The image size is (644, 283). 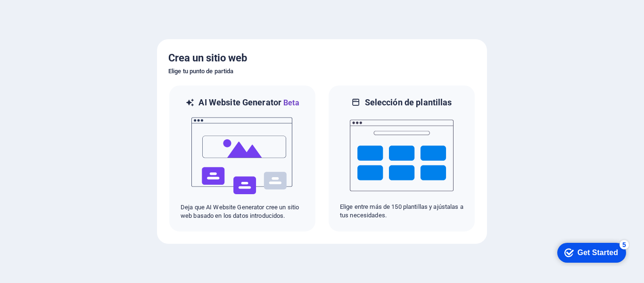 What do you see at coordinates (75, 7) in the screenshot?
I see `div: 5` at bounding box center [75, 7].